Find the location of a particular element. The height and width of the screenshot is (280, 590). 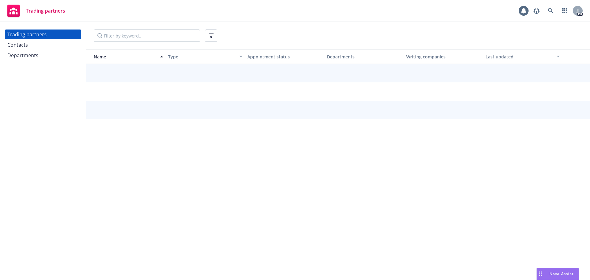

button: Departments is located at coordinates (364, 57).